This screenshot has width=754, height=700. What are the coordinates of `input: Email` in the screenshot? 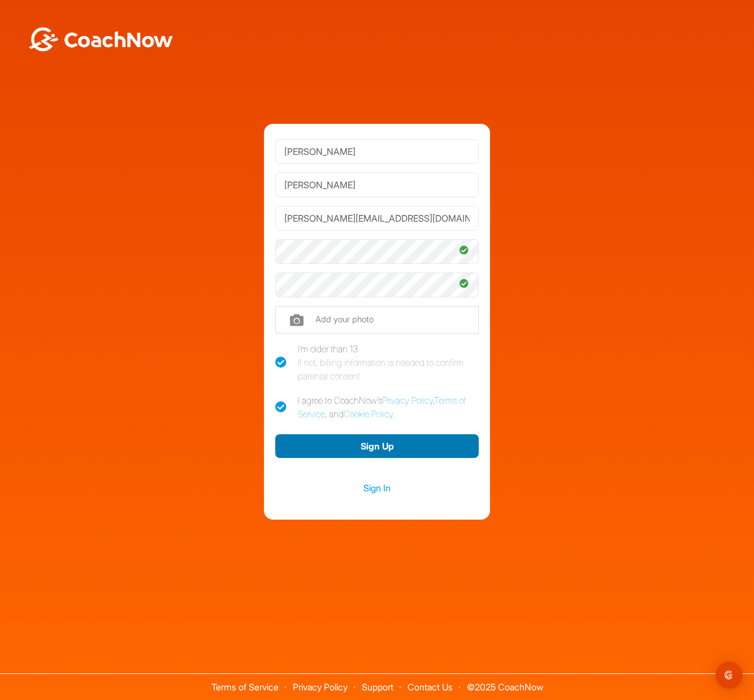 It's located at (377, 218).